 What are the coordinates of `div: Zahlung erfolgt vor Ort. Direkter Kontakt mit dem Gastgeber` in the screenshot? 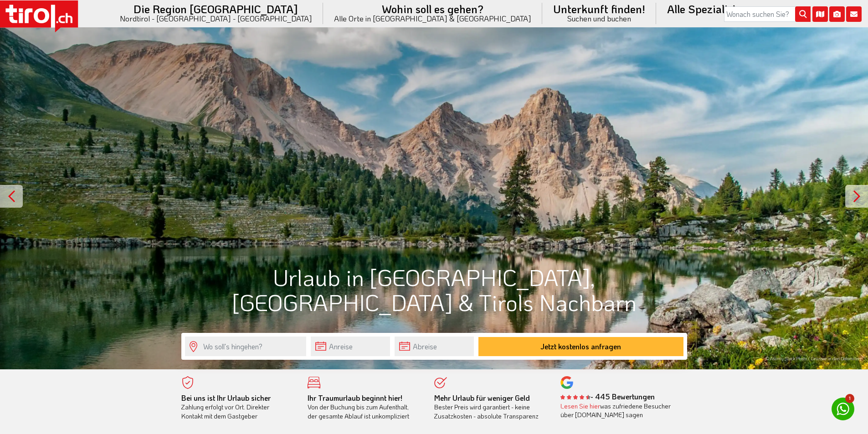 It's located at (238, 407).